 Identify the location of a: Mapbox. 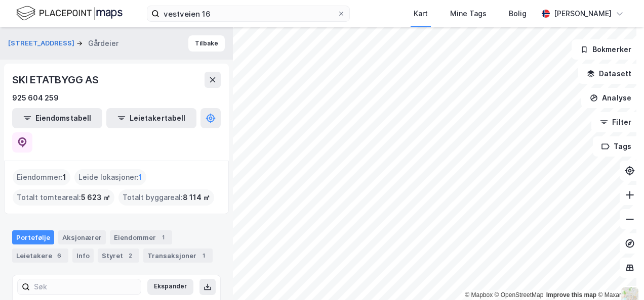
(478, 295).